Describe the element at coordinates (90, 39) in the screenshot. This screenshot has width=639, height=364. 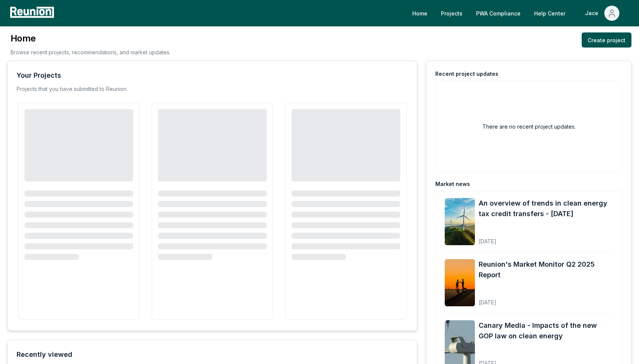
I see `h3: Home` at that location.